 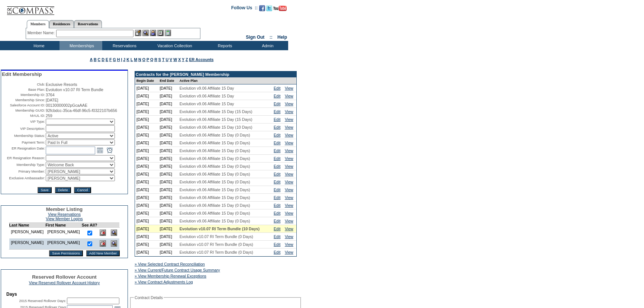 I want to click on a: D, so click(x=103, y=59).